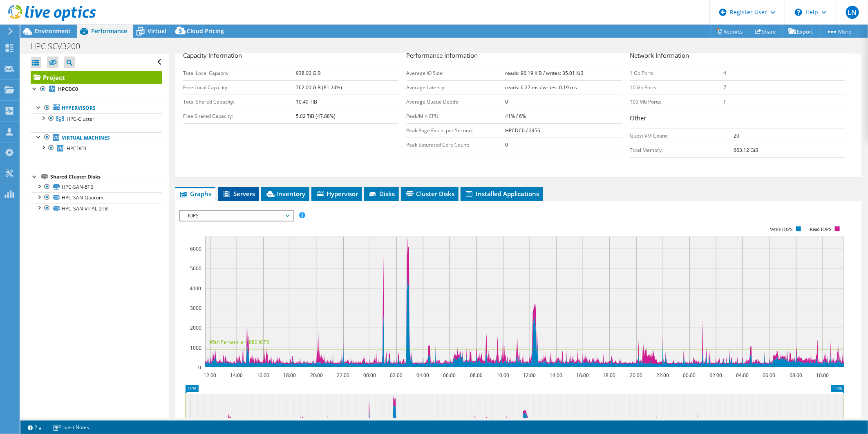 The height and width of the screenshot is (434, 868). I want to click on span: Environment, so click(53, 31).